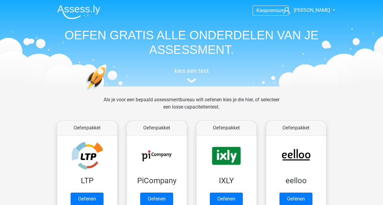  What do you see at coordinates (191, 107) in the screenshot?
I see `div: Als je voor een bepaald assessmentbureau wilt oefenen kies je die hier, of selecteer een losse ca...` at bounding box center [191, 107].